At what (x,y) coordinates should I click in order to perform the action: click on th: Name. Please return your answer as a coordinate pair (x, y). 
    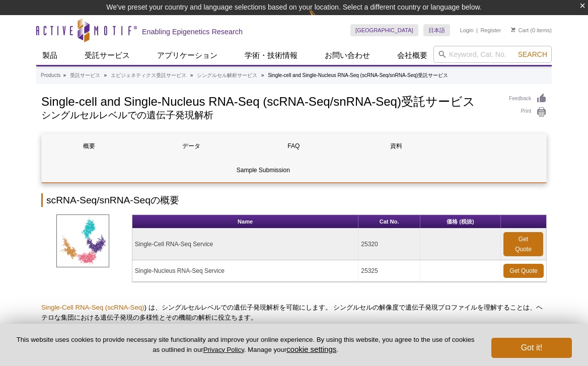
    Looking at the image, I should click on (246, 221).